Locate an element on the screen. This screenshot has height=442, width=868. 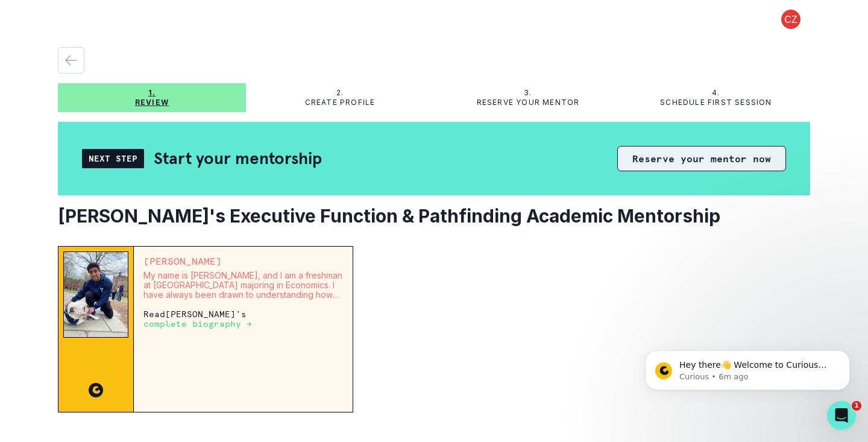
h2: Start your mentorship is located at coordinates (237, 158).